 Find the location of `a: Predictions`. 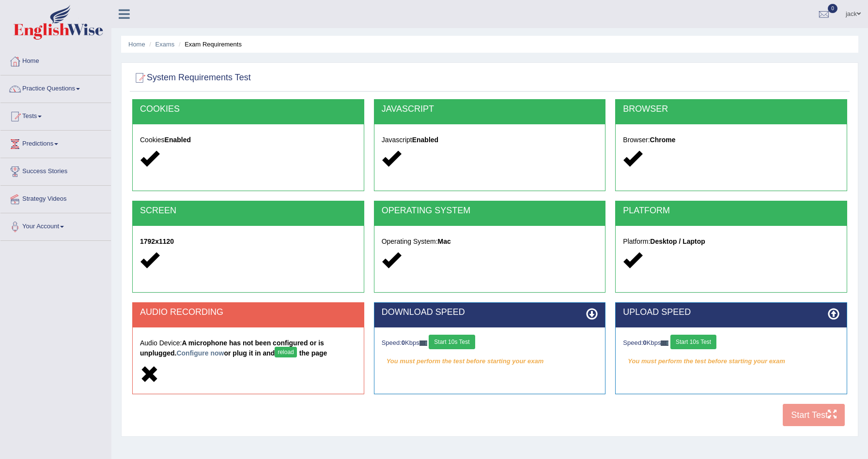

a: Predictions is located at coordinates (55, 143).